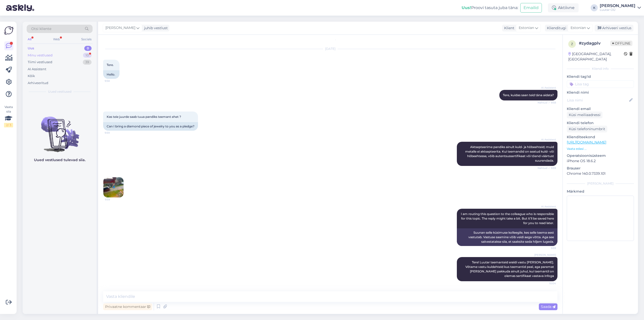  What do you see at coordinates (31, 76) in the screenshot?
I see `div: Kõik` at bounding box center [31, 76].